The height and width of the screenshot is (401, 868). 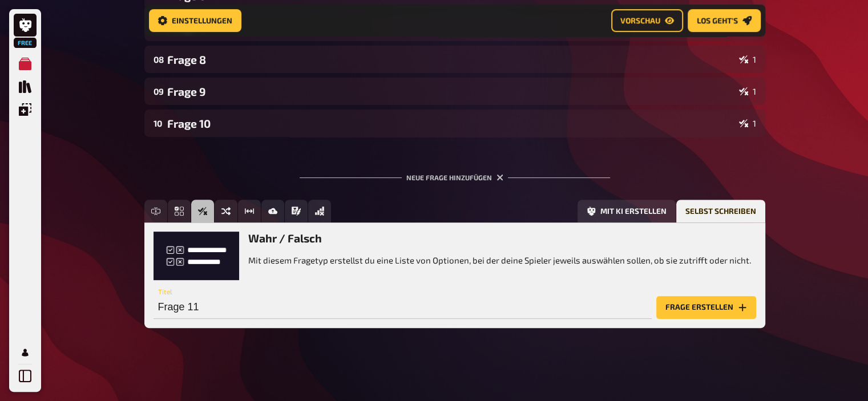 What do you see at coordinates (273, 211) in the screenshot?
I see `button: Bild-Antwort` at bounding box center [273, 211].